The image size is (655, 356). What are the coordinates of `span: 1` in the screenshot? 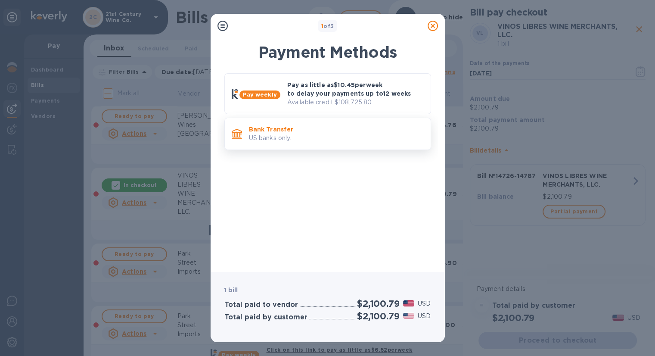 It's located at (322, 26).